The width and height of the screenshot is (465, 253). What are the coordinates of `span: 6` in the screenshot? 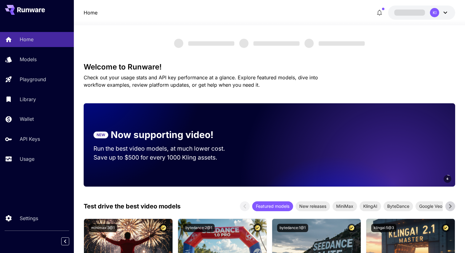 It's located at (448, 179).